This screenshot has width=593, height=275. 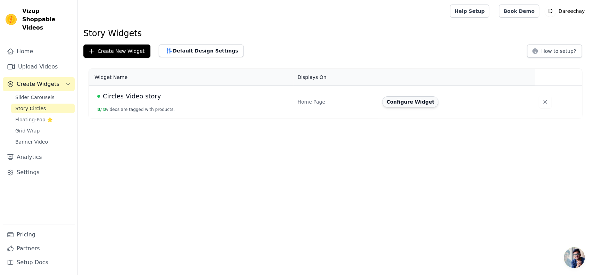 What do you see at coordinates (201, 51) in the screenshot?
I see `button: Default Design Settings` at bounding box center [201, 51].